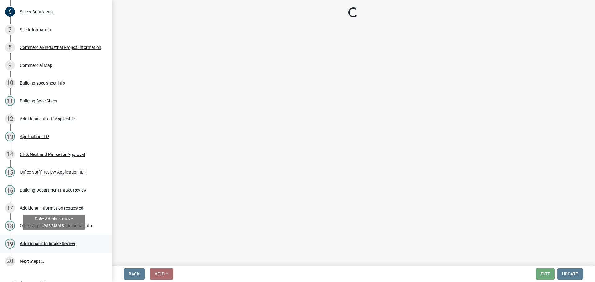  Describe the element at coordinates (10, 208) in the screenshot. I see `div: 17` at that location.